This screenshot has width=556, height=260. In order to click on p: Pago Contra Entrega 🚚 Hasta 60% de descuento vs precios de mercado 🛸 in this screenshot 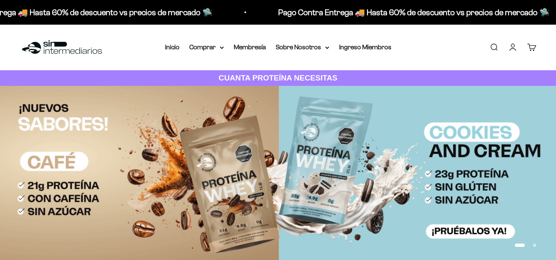, I will do `click(412, 12)`.